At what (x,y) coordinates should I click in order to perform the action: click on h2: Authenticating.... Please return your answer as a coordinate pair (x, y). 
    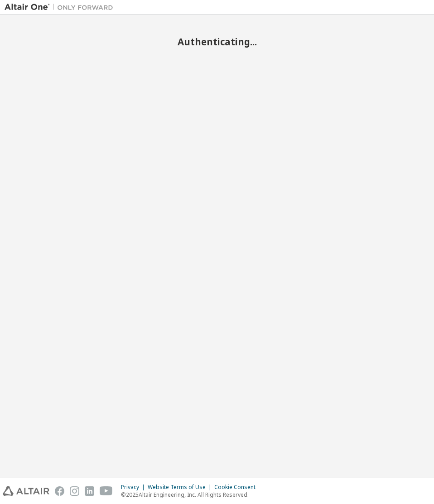
    Looking at the image, I should click on (217, 41).